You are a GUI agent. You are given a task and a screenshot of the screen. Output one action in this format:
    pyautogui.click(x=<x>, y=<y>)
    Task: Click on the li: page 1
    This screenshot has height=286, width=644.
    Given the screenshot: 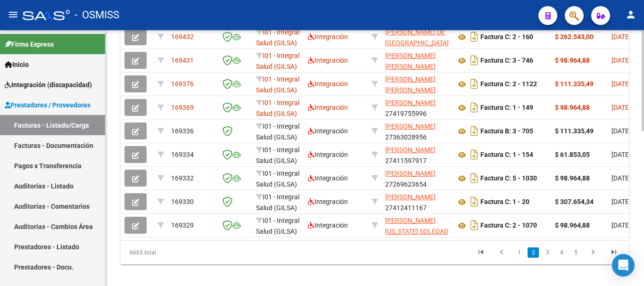 What is the action you would take?
    pyautogui.click(x=519, y=253)
    